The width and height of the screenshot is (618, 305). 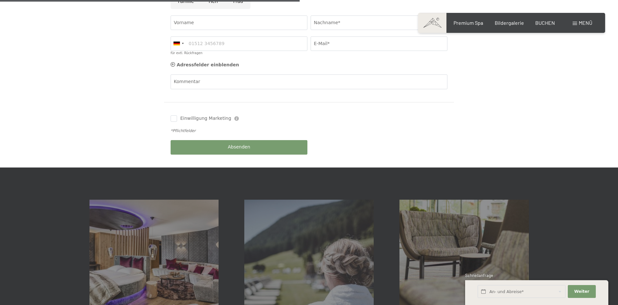 I want to click on span: Einwilligung Marketing, so click(x=206, y=118).